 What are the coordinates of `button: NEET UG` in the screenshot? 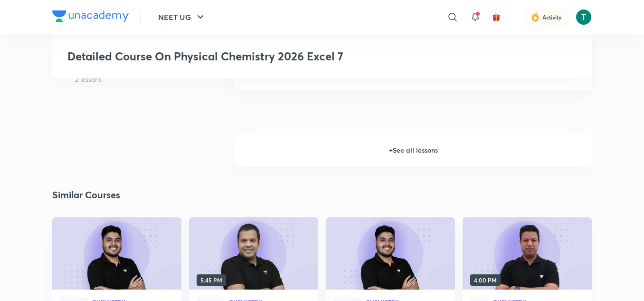 It's located at (182, 17).